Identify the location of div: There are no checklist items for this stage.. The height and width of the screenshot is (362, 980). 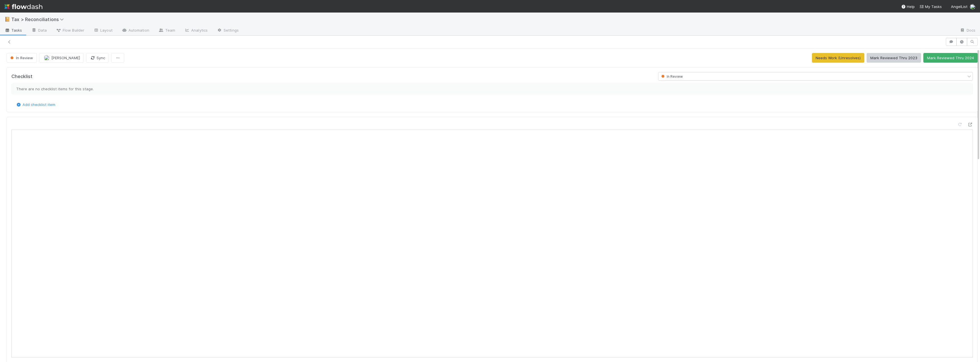
(492, 89).